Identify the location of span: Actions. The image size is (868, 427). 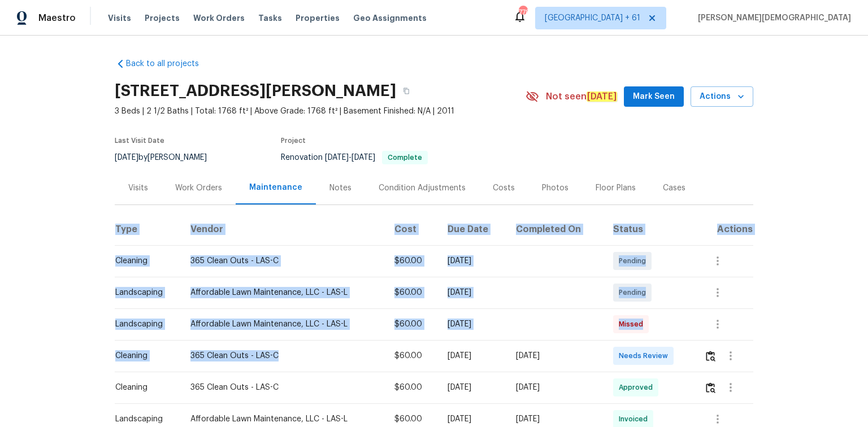
(722, 97).